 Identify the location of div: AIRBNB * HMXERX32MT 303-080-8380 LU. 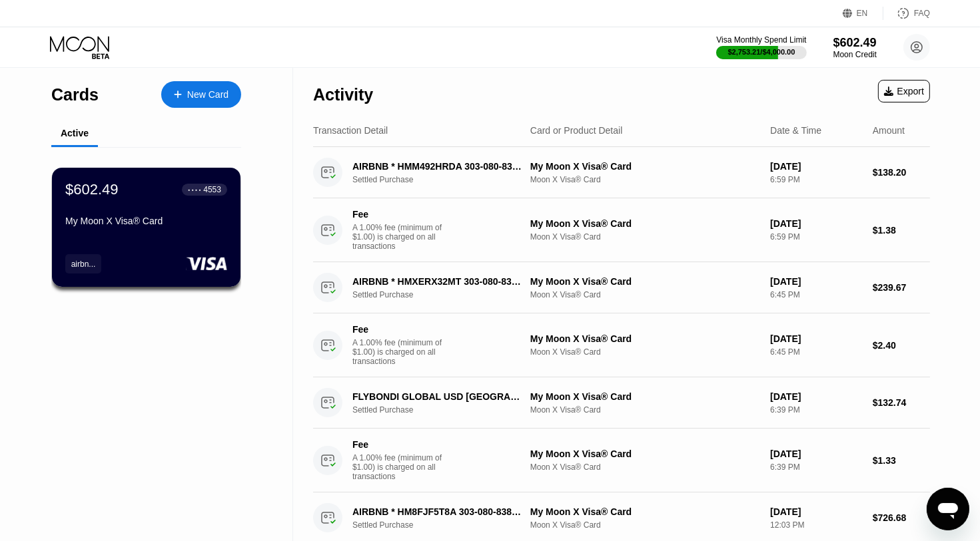
(439, 282).